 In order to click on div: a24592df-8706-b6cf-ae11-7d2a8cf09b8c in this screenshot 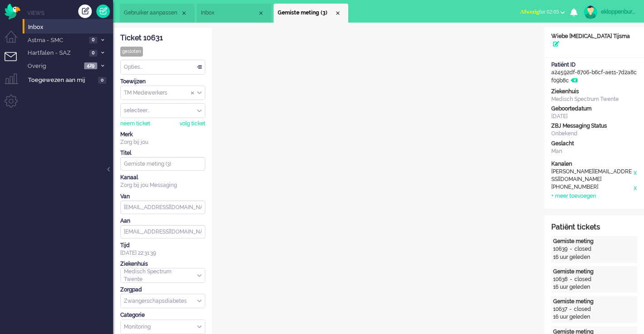, I will do `click(594, 72)`.